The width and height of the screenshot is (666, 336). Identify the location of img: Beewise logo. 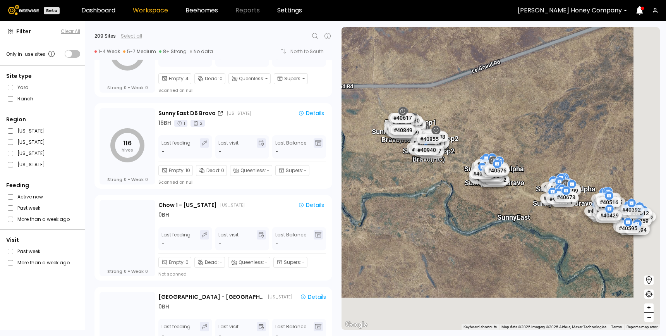
(23, 10).